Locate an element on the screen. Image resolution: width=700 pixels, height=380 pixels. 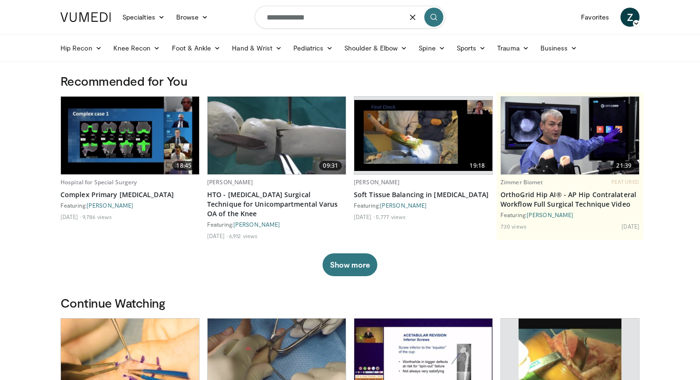
li: 730 views is located at coordinates (514, 226).